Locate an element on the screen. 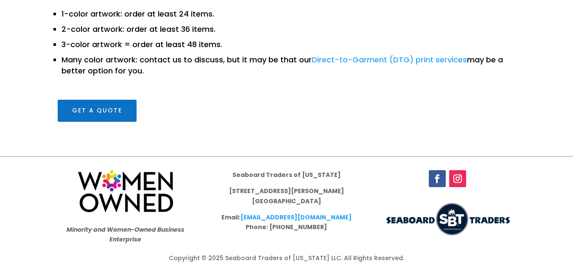  li: 3-color artwork = order at least 48 items. is located at coordinates (288, 42).